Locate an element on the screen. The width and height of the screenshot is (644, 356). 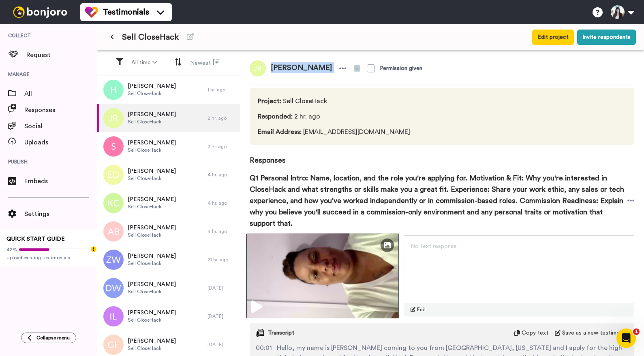
button: All time is located at coordinates (144, 63).